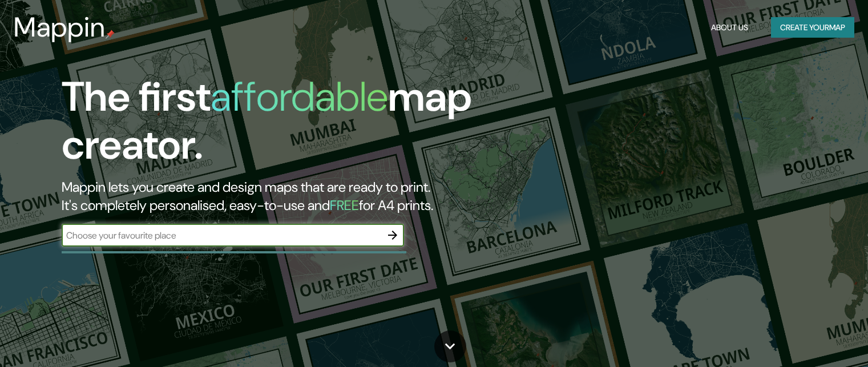 The image size is (868, 367). What do you see at coordinates (278, 126) in the screenshot?
I see `h1: The first map creator.` at bounding box center [278, 126].